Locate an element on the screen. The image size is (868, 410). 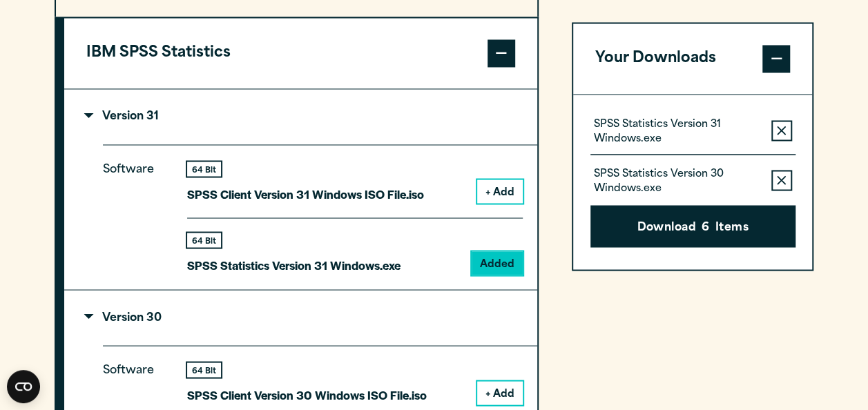
p: Version 31 is located at coordinates (122, 117).